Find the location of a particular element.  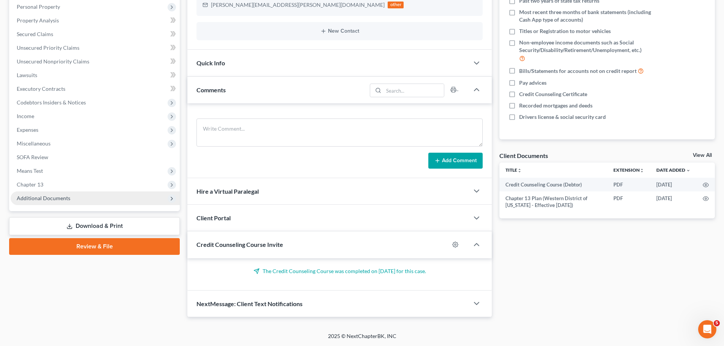

span: Chapter 13 is located at coordinates (30, 184).